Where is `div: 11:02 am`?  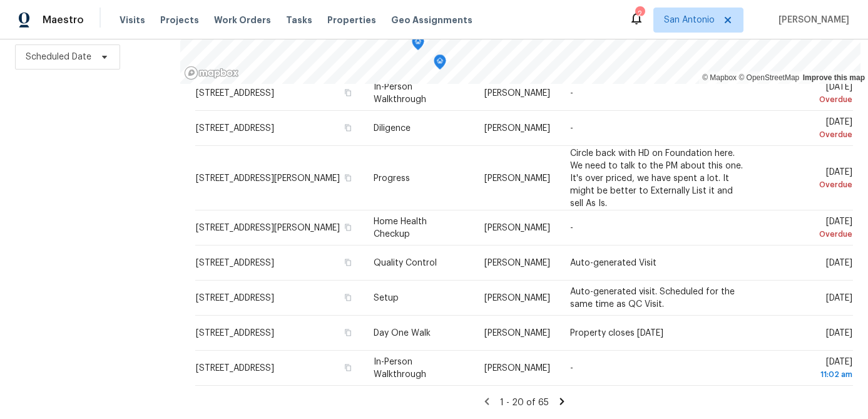
div: 11:02 am is located at coordinates (810, 375).